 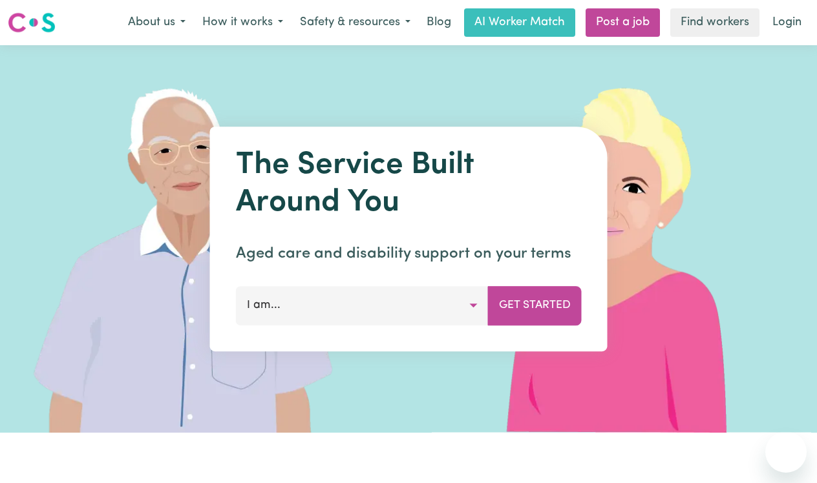 I want to click on h1: The Service Built Around You, so click(x=408, y=184).